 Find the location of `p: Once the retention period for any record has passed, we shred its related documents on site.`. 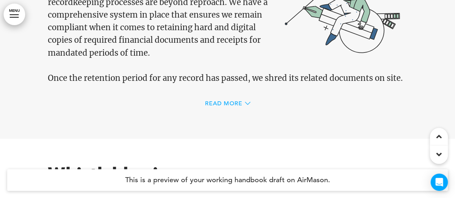

p: Once the retention period for any record has passed, we shred its related documents on site. is located at coordinates (228, 78).